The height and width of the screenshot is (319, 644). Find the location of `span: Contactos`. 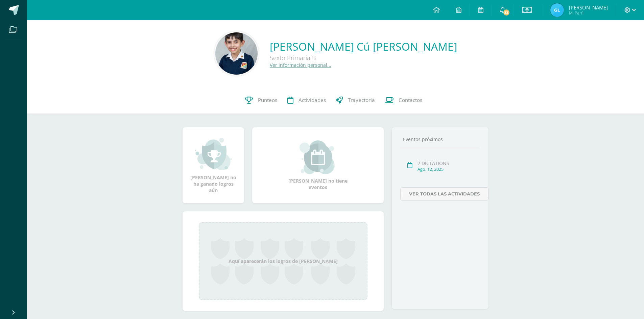

span: Contactos is located at coordinates (410, 100).